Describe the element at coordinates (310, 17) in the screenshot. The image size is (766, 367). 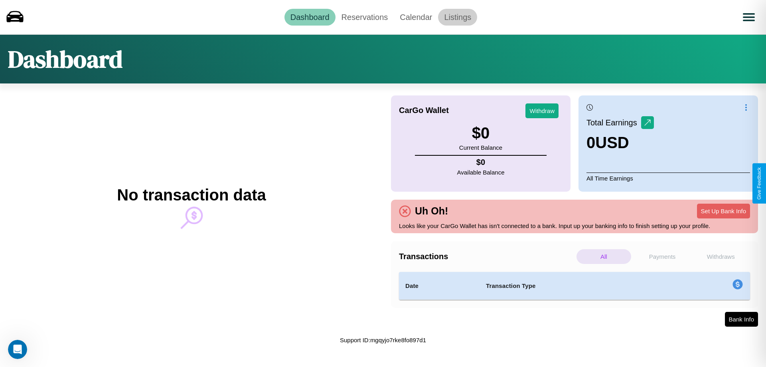
I see `a: Dashboard` at that location.